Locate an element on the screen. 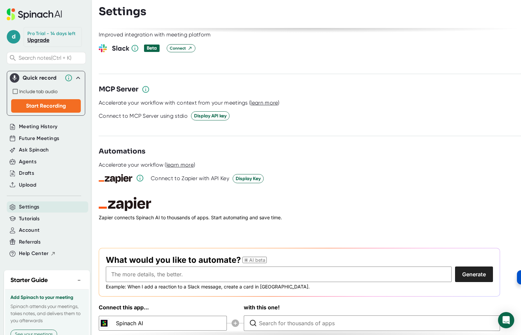  div: Pro Trial - 14 days left is located at coordinates (51, 34).